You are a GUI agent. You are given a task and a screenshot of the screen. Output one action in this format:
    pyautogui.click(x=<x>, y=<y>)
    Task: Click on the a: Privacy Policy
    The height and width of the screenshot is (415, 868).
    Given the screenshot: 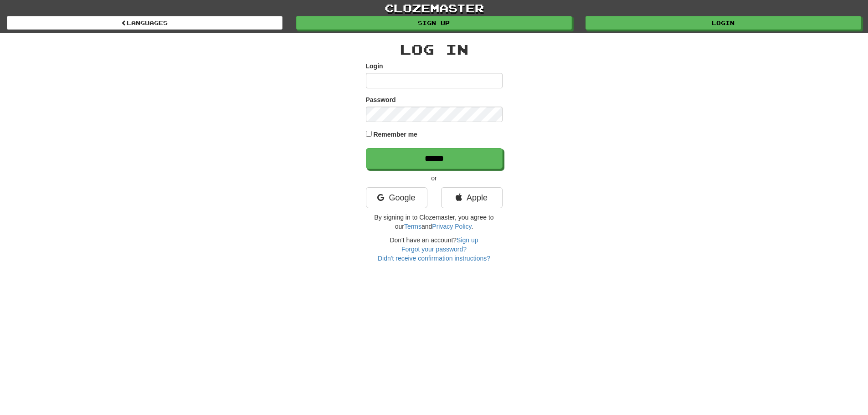 What is the action you would take?
    pyautogui.click(x=451, y=227)
    